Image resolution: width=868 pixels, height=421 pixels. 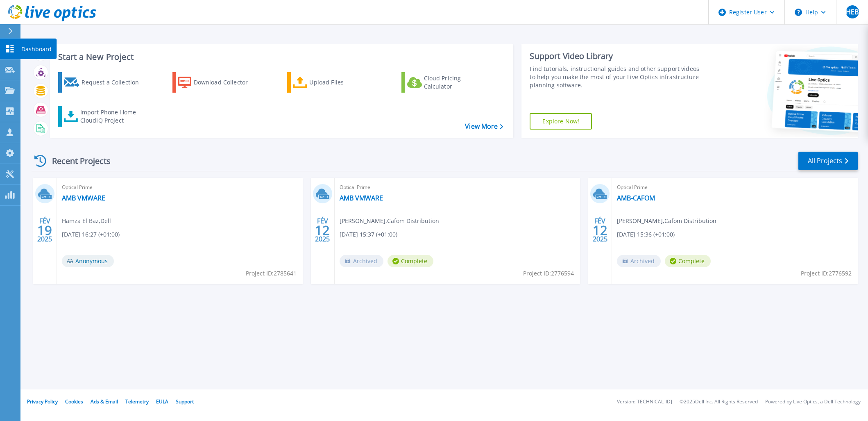 I want to click on a: Request a Collection, so click(x=103, y=82).